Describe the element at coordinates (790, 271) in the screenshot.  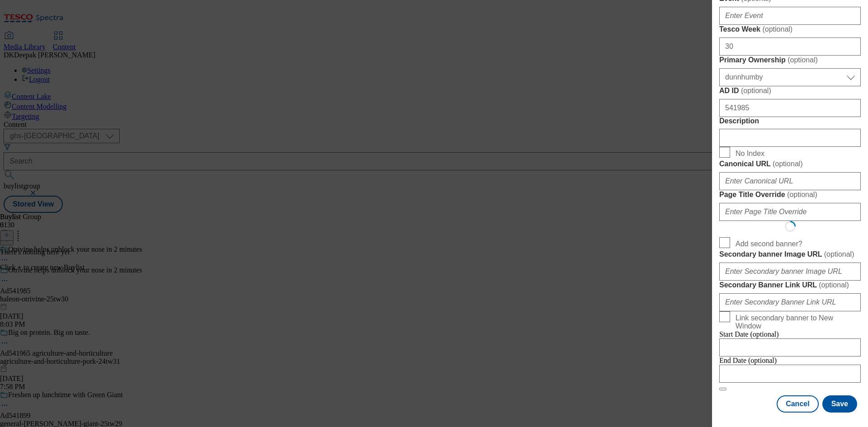
I see `input: Enter Secondary banner Image URL` at that location.